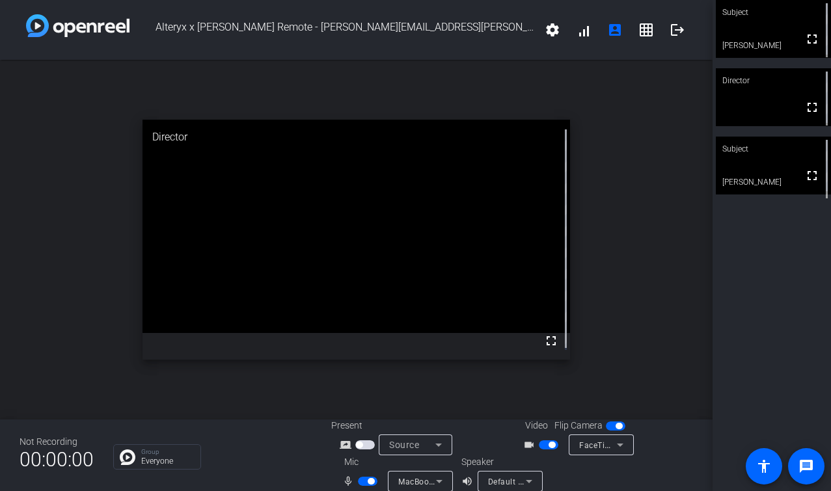 This screenshot has height=491, width=831. Describe the element at coordinates (57, 459) in the screenshot. I see `span: 00:00:00` at that location.